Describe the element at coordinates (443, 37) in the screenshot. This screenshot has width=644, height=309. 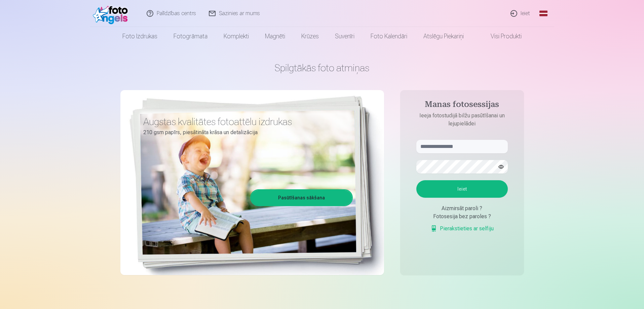
I see `a: Atslēgu piekariņi` at that location.